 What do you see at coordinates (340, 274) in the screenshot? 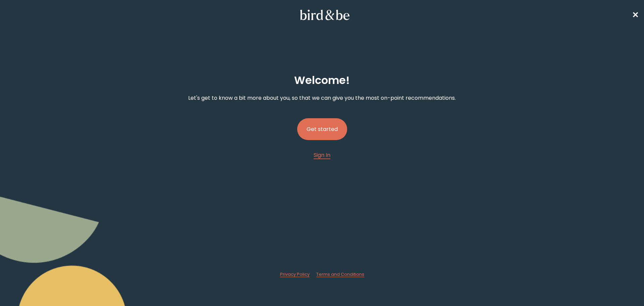
I see `span: Terms and Conditions` at bounding box center [340, 274].